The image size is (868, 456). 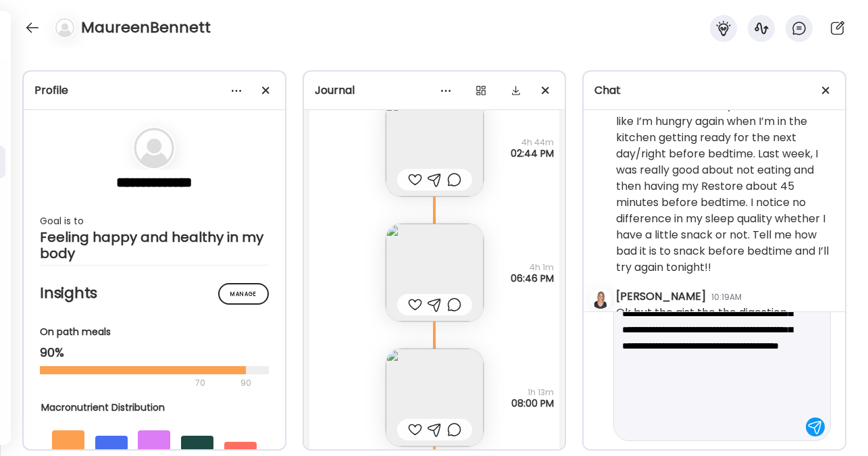 What do you see at coordinates (138, 383) in the screenshot?
I see `div: 70` at bounding box center [138, 383].